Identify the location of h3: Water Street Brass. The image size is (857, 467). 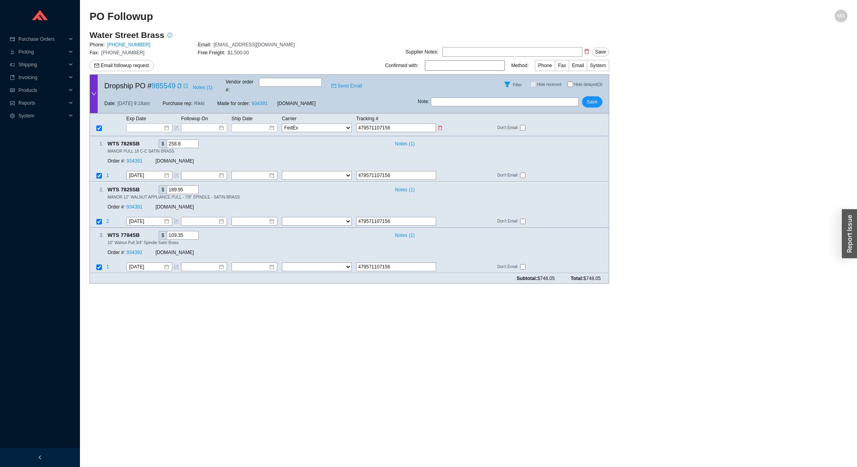
(127, 35).